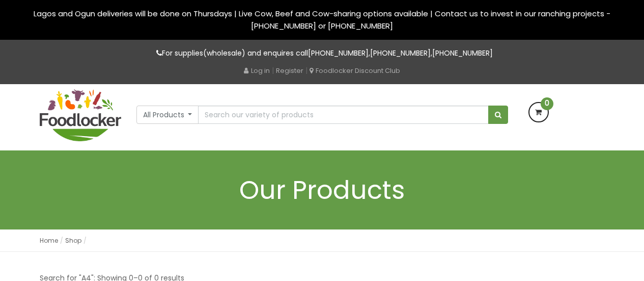  What do you see at coordinates (74, 240) in the screenshot?
I see `a: Shop` at bounding box center [74, 240].